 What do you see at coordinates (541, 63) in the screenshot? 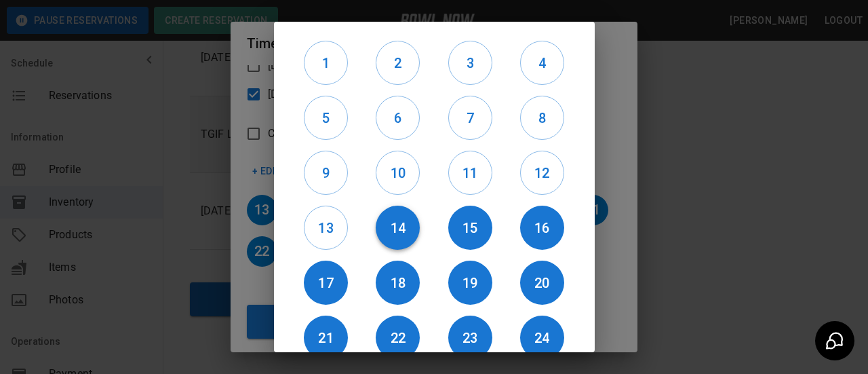
I see `button: 4` at bounding box center [541, 63].